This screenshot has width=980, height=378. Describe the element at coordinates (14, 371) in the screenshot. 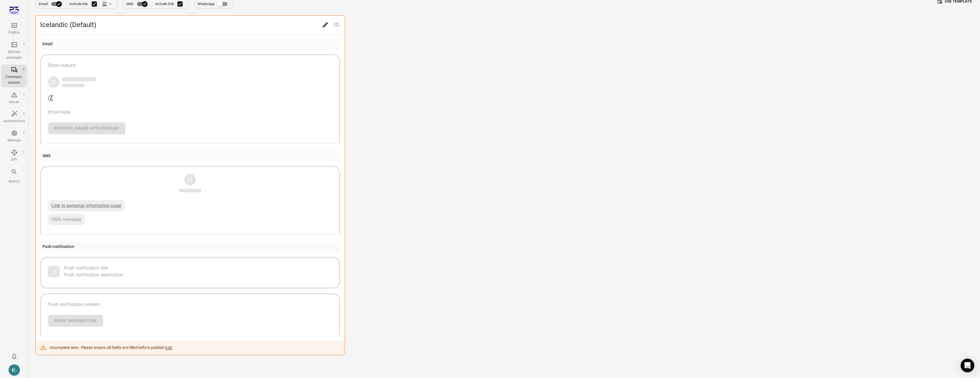

I see `button: Kristinn - avilabs` at that location.